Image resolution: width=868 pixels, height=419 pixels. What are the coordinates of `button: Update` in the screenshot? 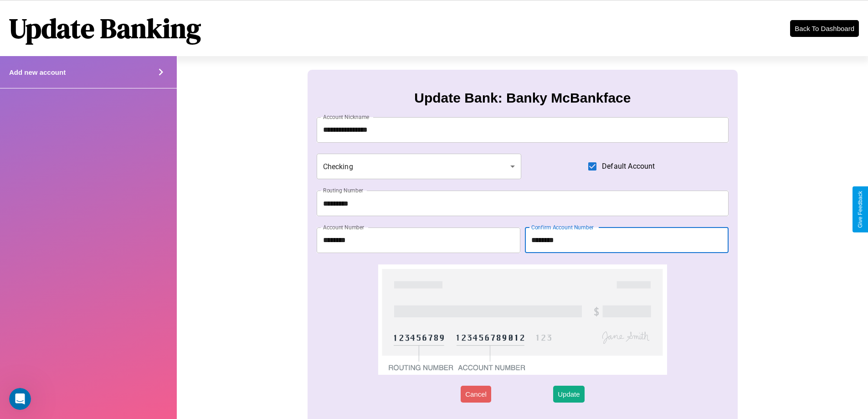 It's located at (569, 394).